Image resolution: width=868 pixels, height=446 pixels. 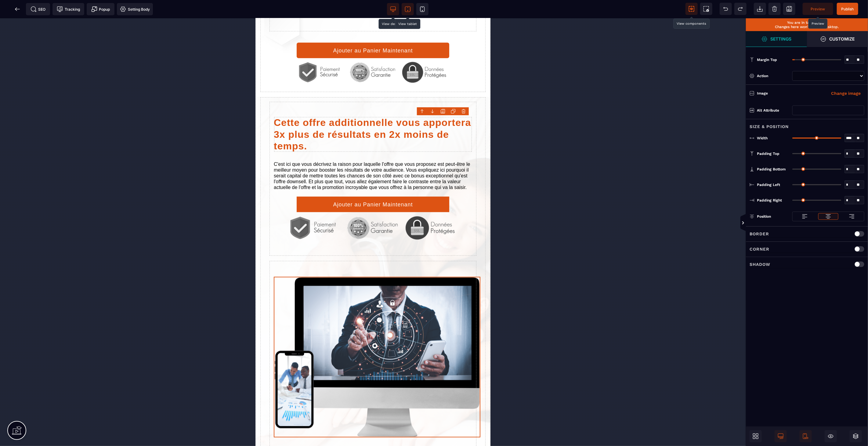 What do you see at coordinates (706, 9) in the screenshot?
I see `span: Screenshot` at bounding box center [706, 9].